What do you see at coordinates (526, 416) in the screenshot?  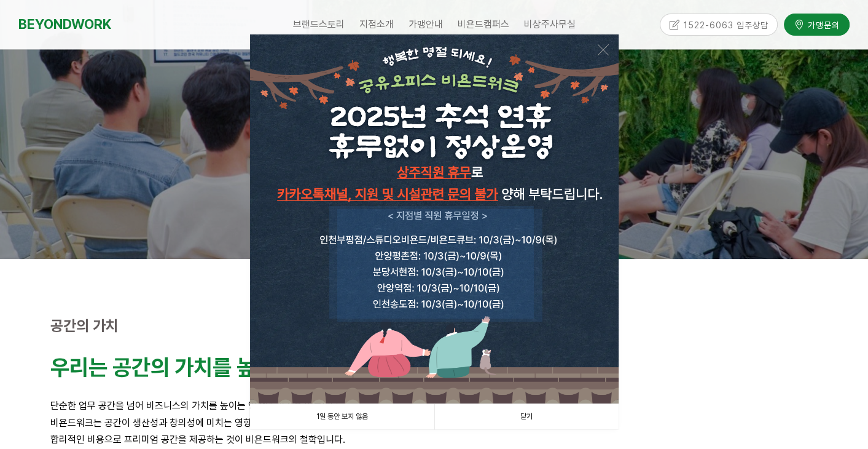 I see `a: 닫기` at bounding box center [526, 416].